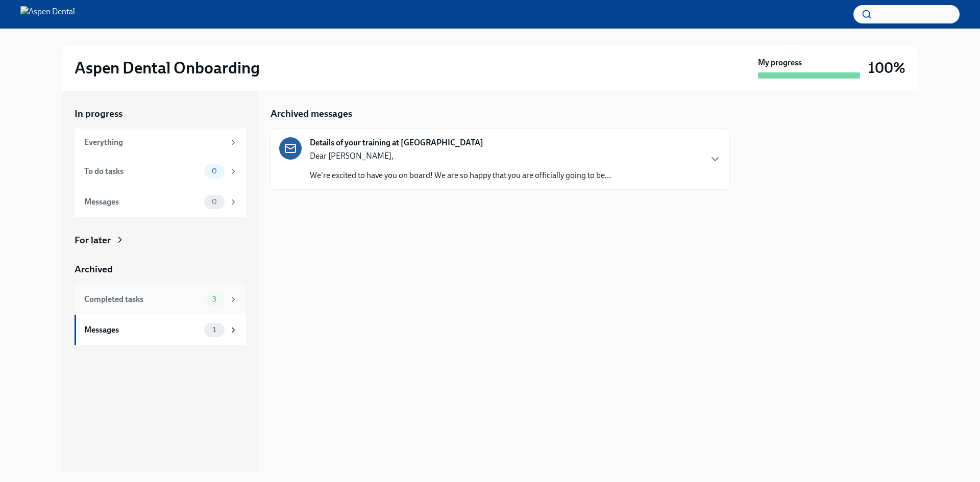 The image size is (980, 482). Describe the element at coordinates (154, 143) in the screenshot. I see `div: Everything` at that location.